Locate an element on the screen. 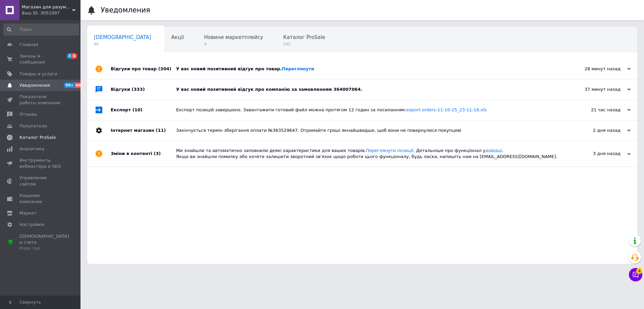 The width and height of the screenshot is (644, 309). input: Поиск is located at coordinates (41, 30).